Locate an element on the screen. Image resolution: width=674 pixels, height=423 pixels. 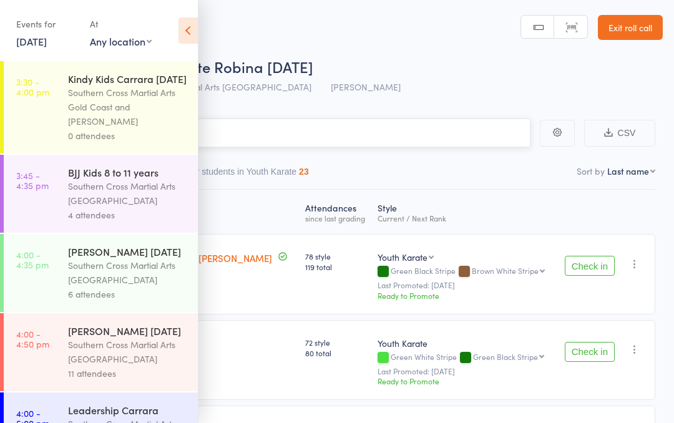
div: At is located at coordinates (121, 24).